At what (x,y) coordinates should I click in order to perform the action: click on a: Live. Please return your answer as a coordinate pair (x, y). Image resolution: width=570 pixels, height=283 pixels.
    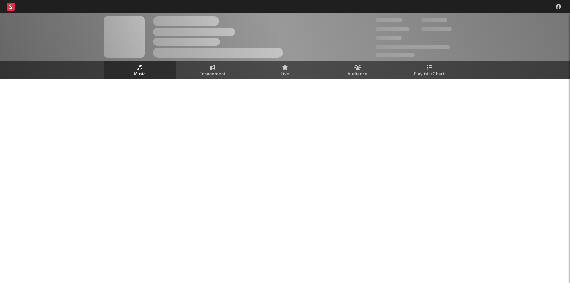
    Looking at the image, I should click on (285, 70).